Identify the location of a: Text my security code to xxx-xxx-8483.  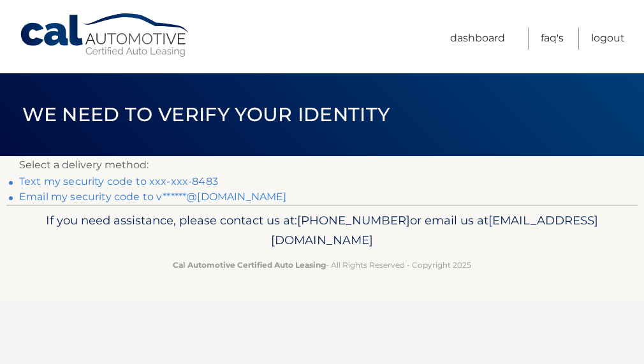
(119, 181).